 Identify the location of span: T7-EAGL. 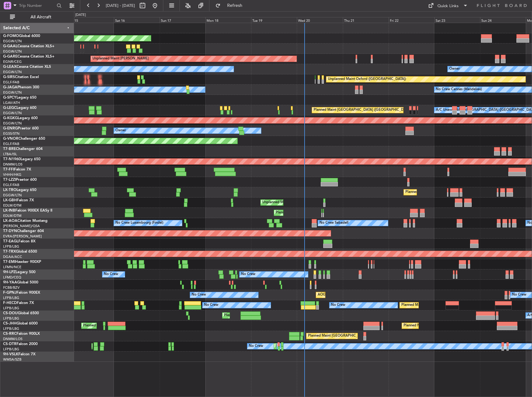
(10, 241).